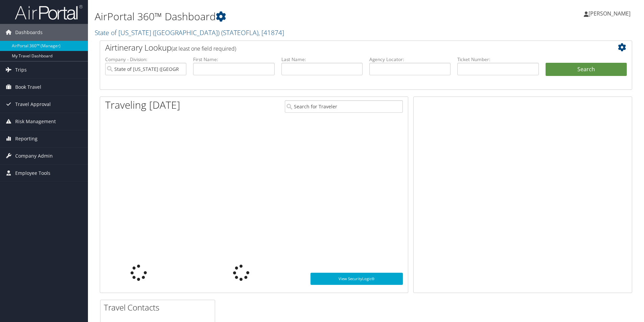 The image size is (644, 322). Describe the element at coordinates (33, 104) in the screenshot. I see `span: Travel Approval` at that location.